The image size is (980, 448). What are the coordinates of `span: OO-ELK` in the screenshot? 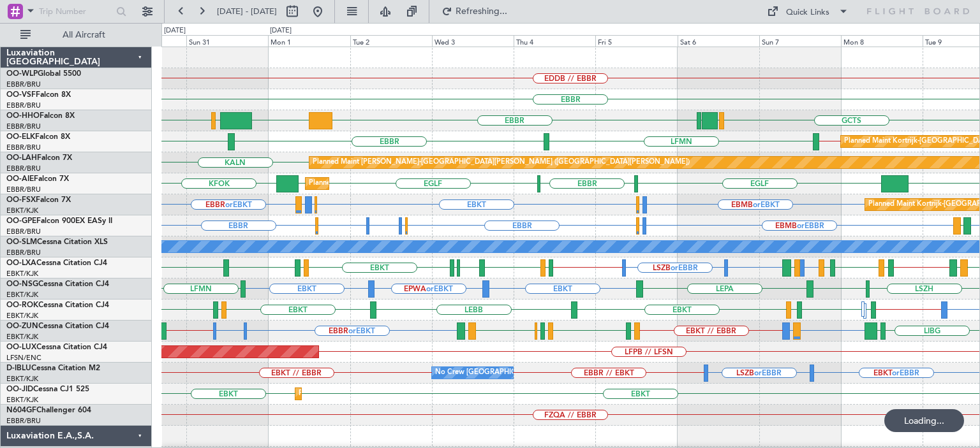 It's located at (20, 137).